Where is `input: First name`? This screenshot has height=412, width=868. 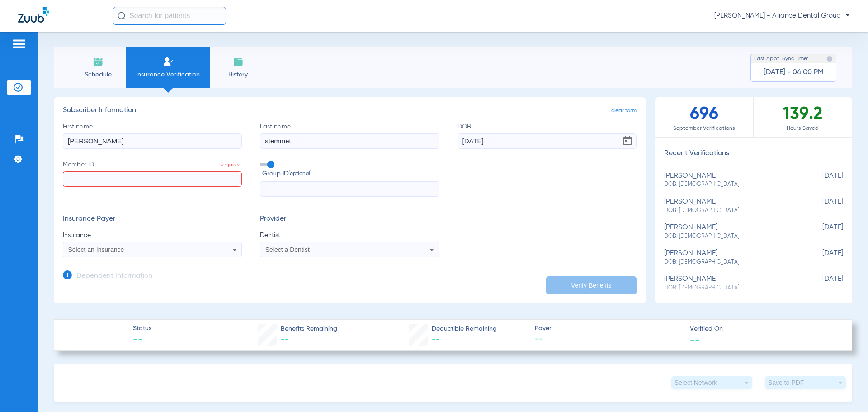
input: First name is located at coordinates (153, 141).